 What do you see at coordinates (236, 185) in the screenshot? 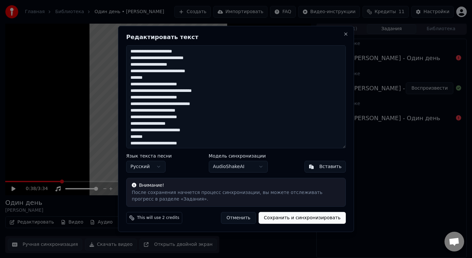
I see `div: Внимание!` at bounding box center [236, 185].